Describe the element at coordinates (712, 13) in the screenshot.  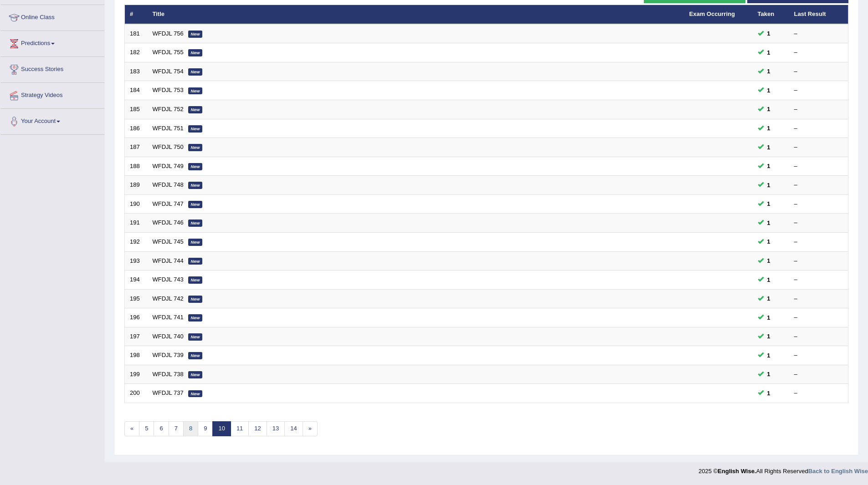
I see `a: Exam Occurring` at that location.